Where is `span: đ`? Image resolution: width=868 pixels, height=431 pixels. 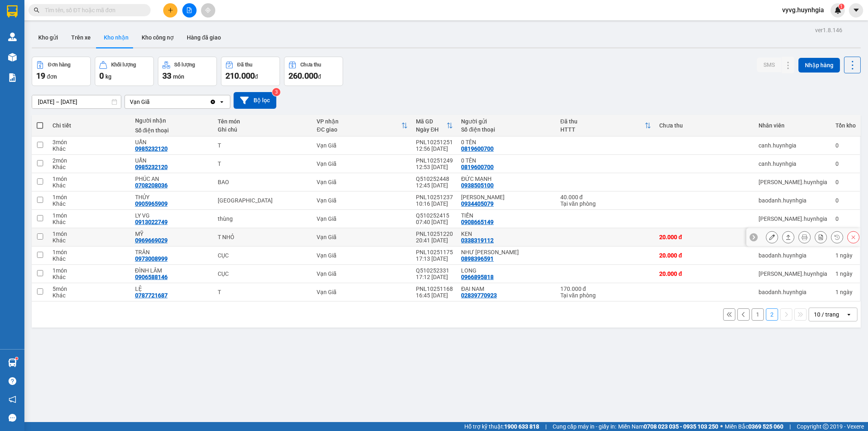
span: đ is located at coordinates (256, 77).